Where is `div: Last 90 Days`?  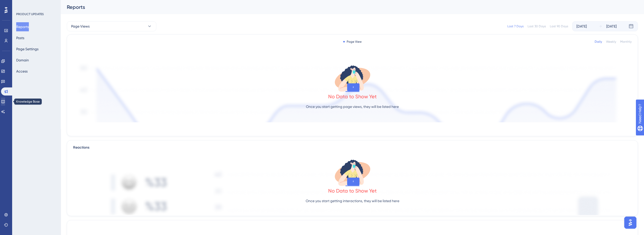 div: Last 90 Days is located at coordinates (559, 26).